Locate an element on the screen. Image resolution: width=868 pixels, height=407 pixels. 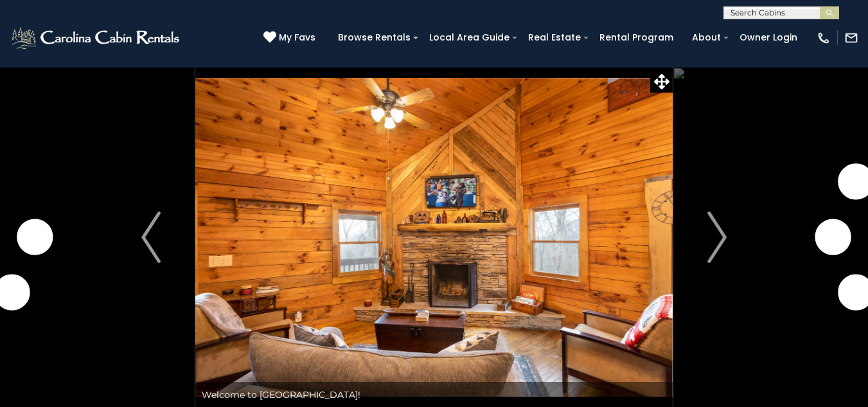
a: Browse Rentals is located at coordinates (374, 37).